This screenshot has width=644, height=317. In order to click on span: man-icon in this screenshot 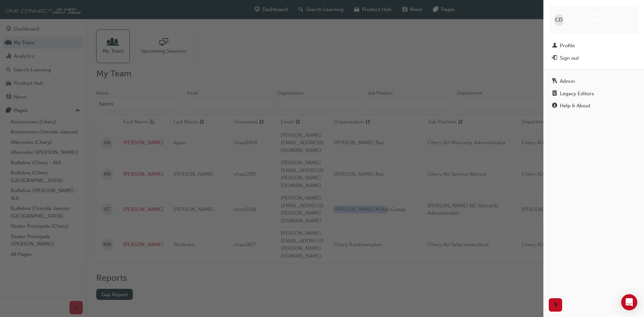, I will do `click(555, 46)`.